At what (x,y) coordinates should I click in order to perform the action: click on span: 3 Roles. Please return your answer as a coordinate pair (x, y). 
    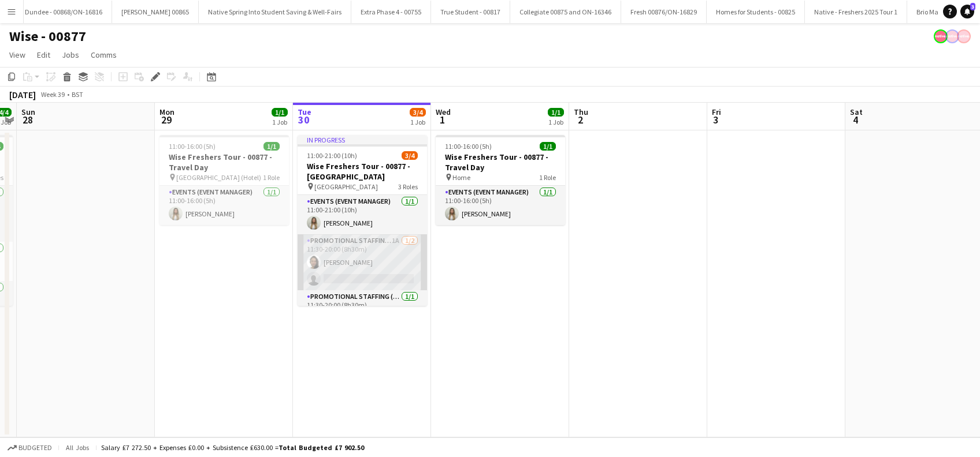
    Looking at the image, I should click on (408, 186).